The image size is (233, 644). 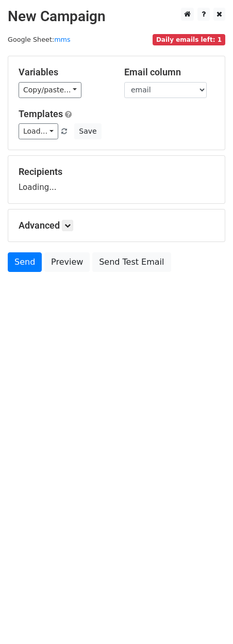 I want to click on a: Copy/paste..., so click(x=50, y=90).